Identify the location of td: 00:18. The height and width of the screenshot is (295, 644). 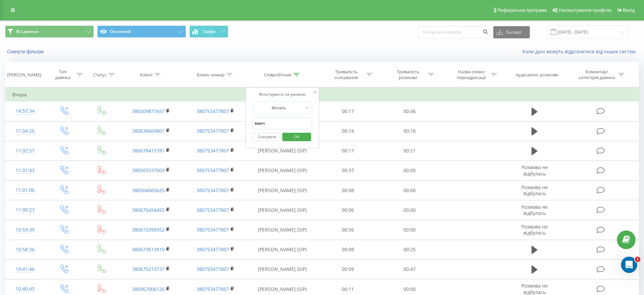
(410, 131).